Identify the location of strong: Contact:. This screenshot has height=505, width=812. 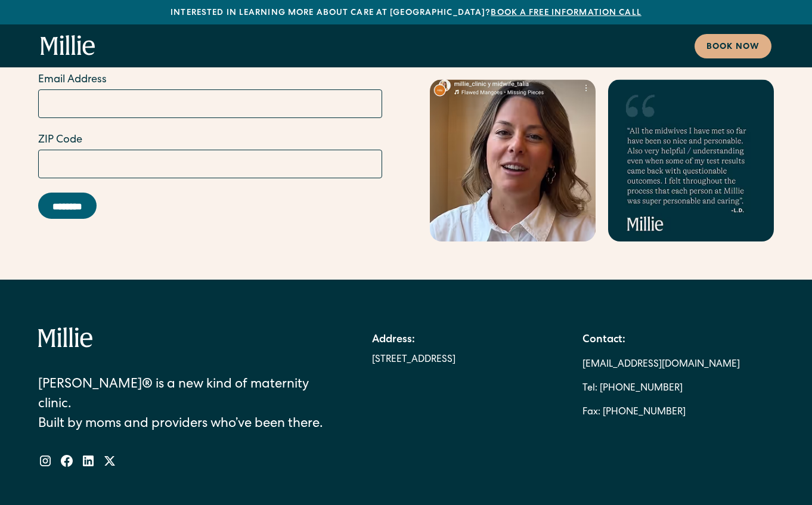
(603, 340).